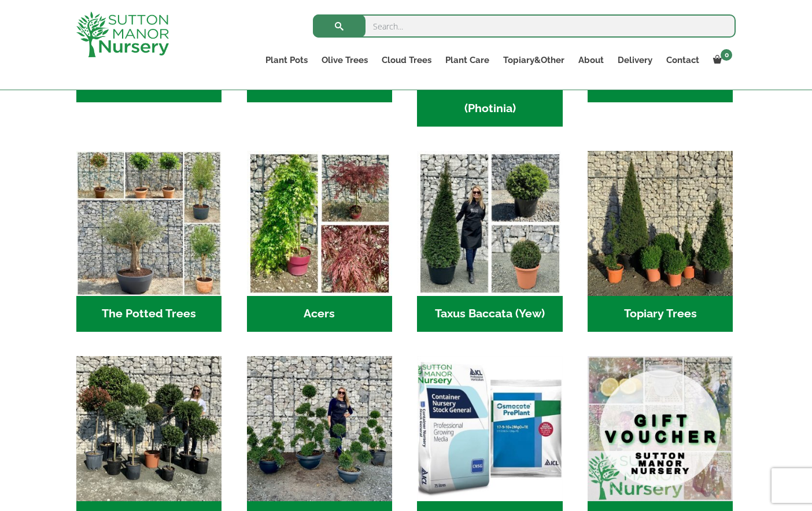  I want to click on a: Olive Trees, so click(344, 60).